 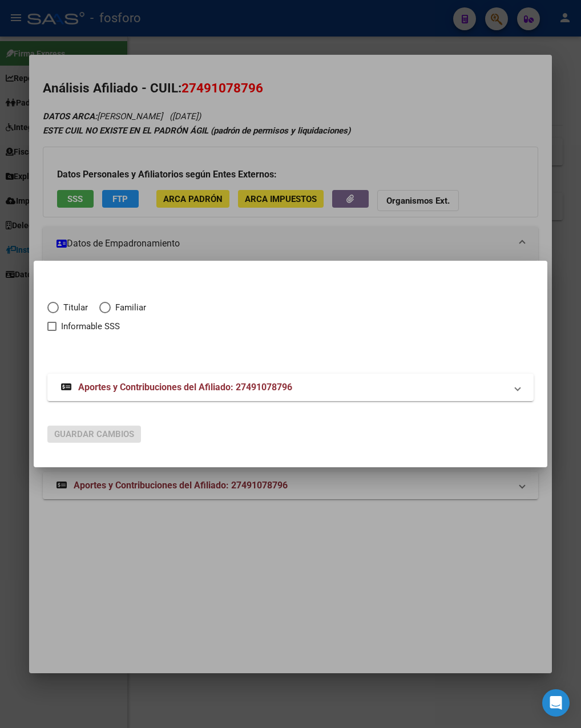 I want to click on span: Guardar Cambios, so click(x=94, y=434).